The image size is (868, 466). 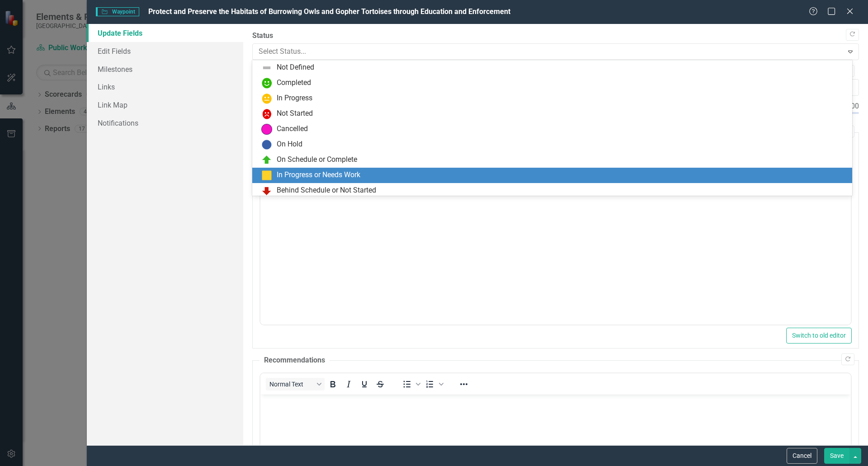 What do you see at coordinates (294, 98) in the screenshot?
I see `div: In Progress` at bounding box center [294, 98].